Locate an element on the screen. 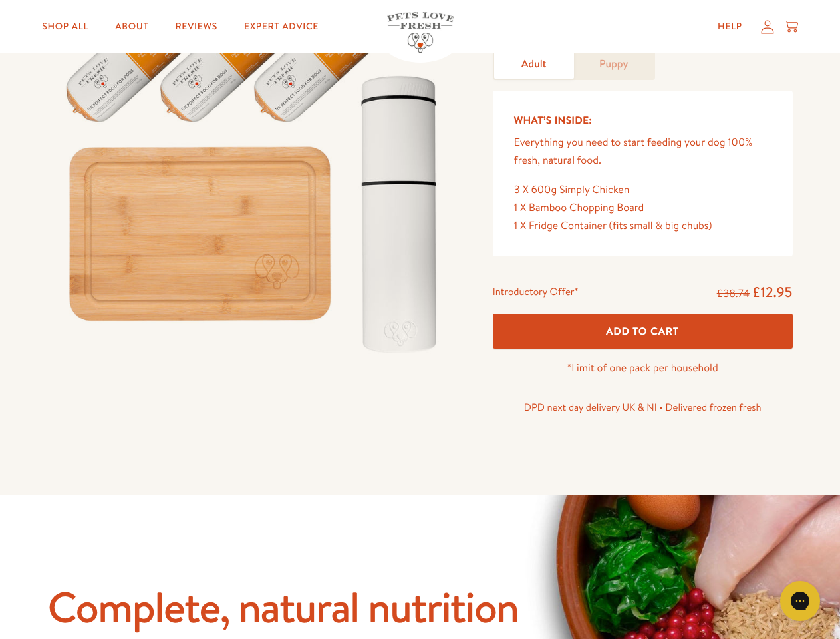  button: Gorgias live chat is located at coordinates (27, 24).